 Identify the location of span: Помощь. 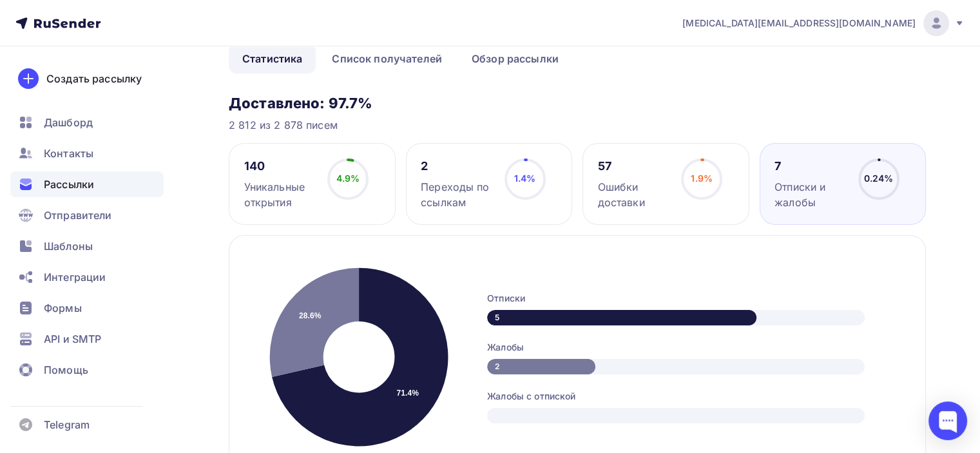
(65, 370).